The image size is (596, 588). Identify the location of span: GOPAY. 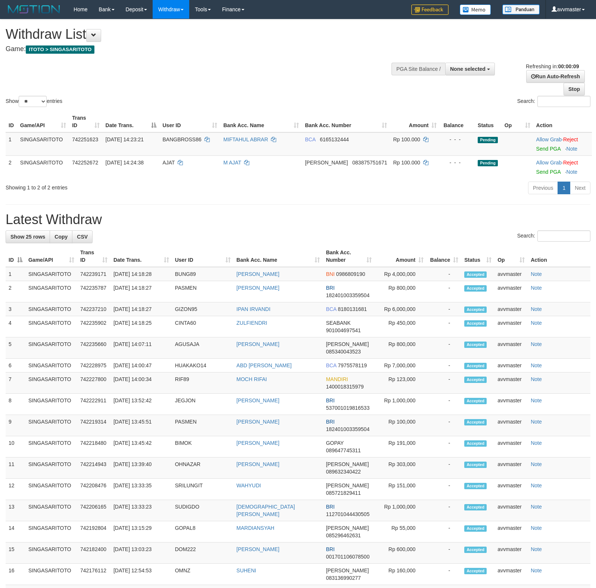
(334, 443).